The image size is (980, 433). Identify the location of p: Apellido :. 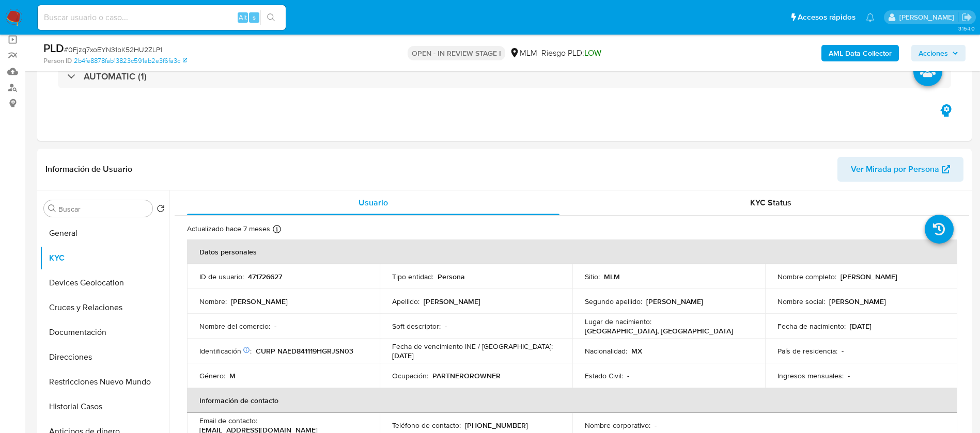
(406, 301).